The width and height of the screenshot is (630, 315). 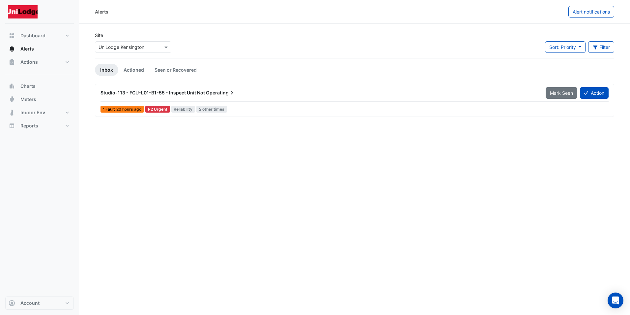 What do you see at coordinates (594, 93) in the screenshot?
I see `button: Action` at bounding box center [594, 93].